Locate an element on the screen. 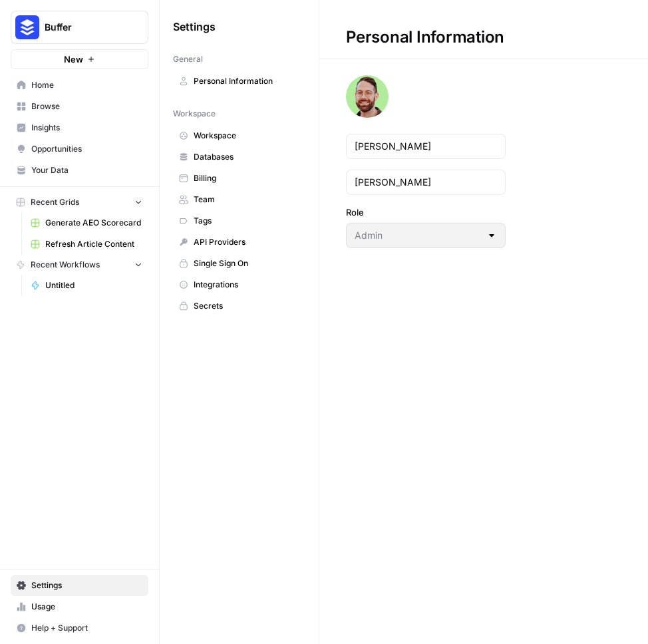 The height and width of the screenshot is (644, 648). button: Workspace: Buffer is located at coordinates (79, 27).